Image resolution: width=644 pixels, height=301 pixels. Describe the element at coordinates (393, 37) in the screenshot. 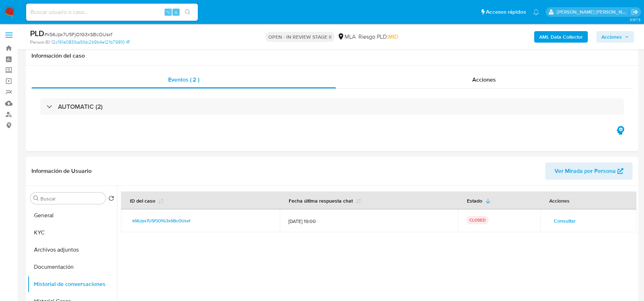

I see `span: MID` at that location.